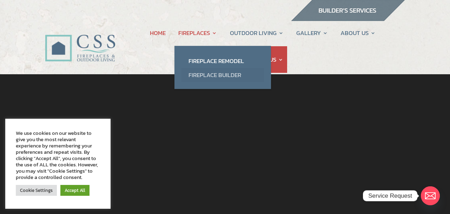 The width and height of the screenshot is (450, 214). Describe the element at coordinates (312, 33) in the screenshot. I see `a: GALLERY` at that location.